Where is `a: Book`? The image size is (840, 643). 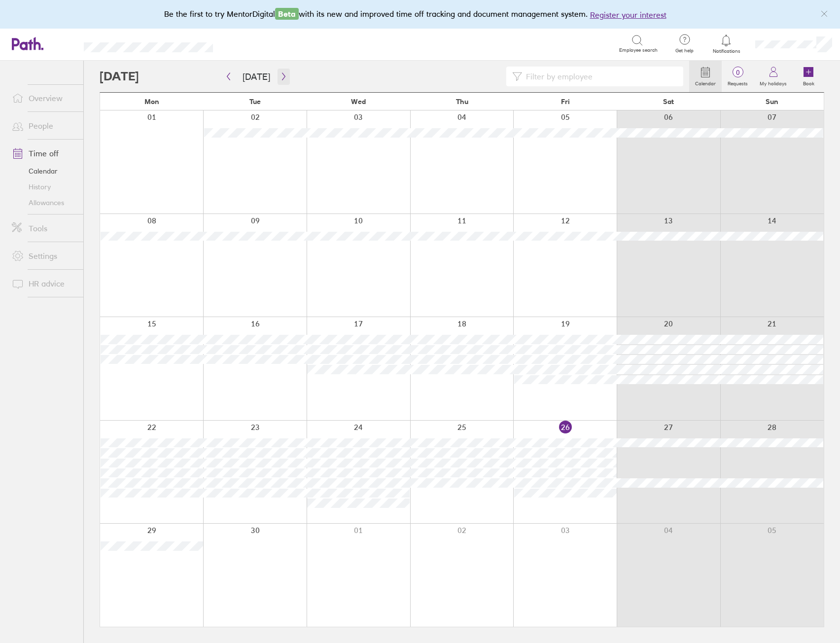 a: Book is located at coordinates (808, 76).